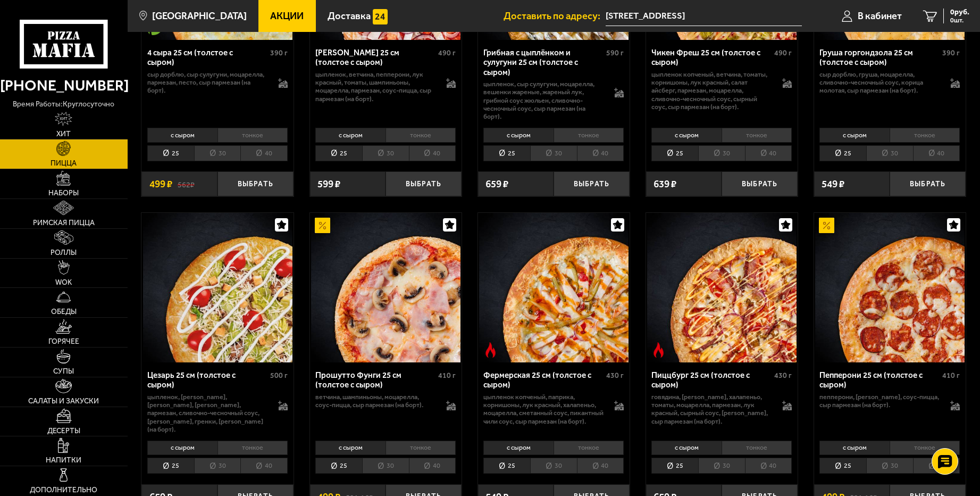  Describe the element at coordinates (497, 184) in the screenshot. I see `span: 659 ₽` at that location.